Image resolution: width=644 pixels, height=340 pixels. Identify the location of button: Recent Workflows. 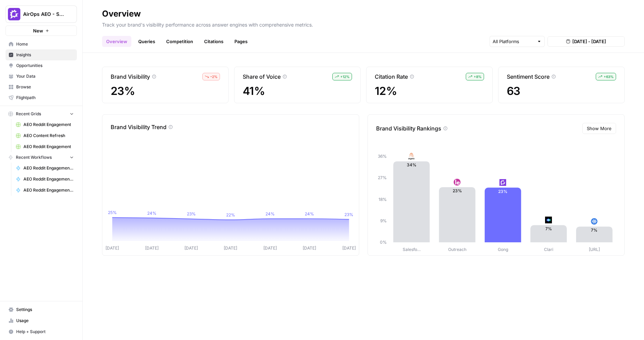
(41, 157).